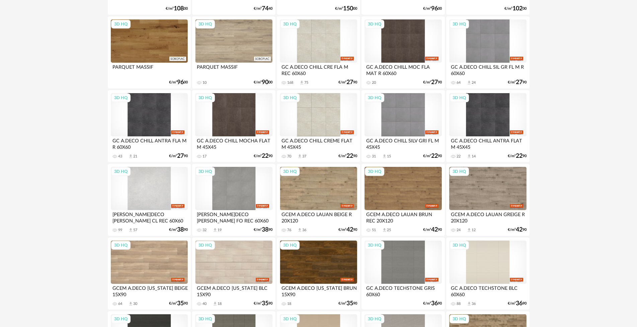 The image size is (637, 327). What do you see at coordinates (319, 143) in the screenshot?
I see `div: GC A.DECO CHILL CREME FLAT M 45X45` at bounding box center [319, 143].